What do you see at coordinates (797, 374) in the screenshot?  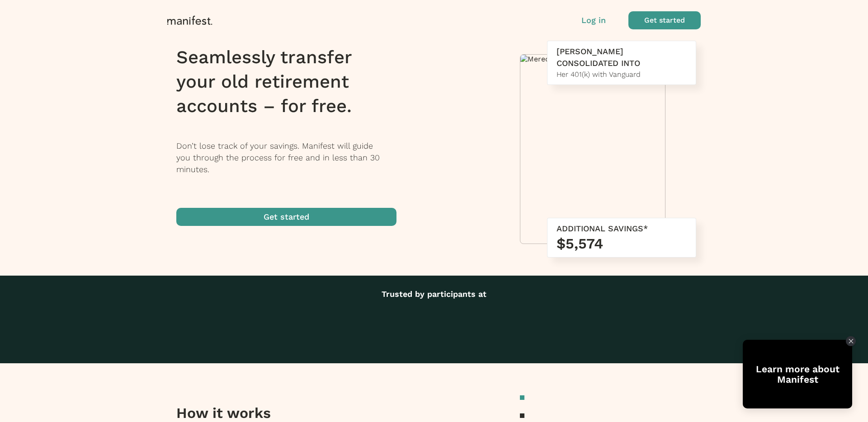 I see `div: Tolstoy bubble widget` at bounding box center [797, 374].